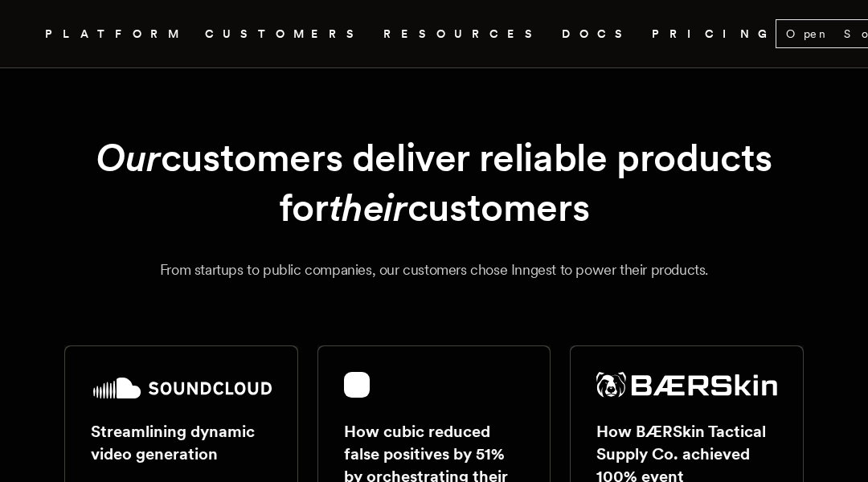 This screenshot has height=482, width=868. Describe the element at coordinates (115, 34) in the screenshot. I see `button: PLATFORM` at that location.